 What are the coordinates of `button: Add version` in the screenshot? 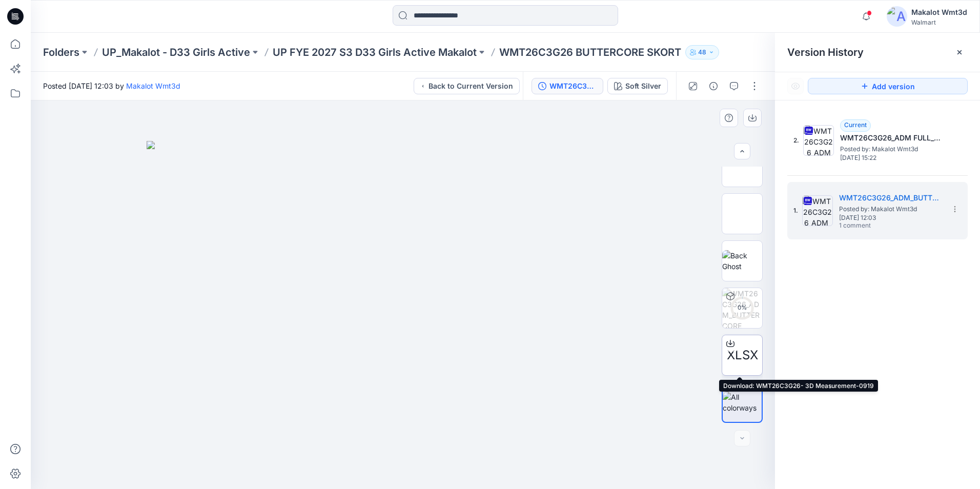 It's located at (887, 86).